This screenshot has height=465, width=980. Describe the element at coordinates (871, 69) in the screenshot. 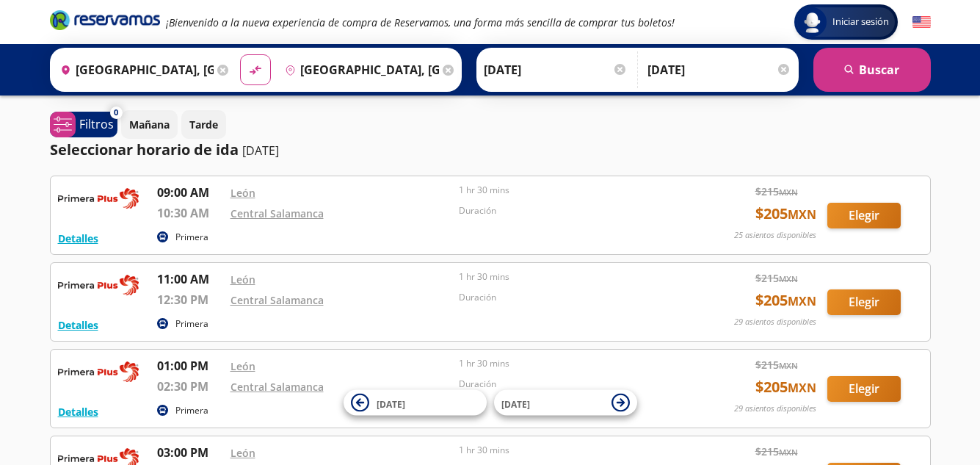

I see `button: Buscar` at that location.